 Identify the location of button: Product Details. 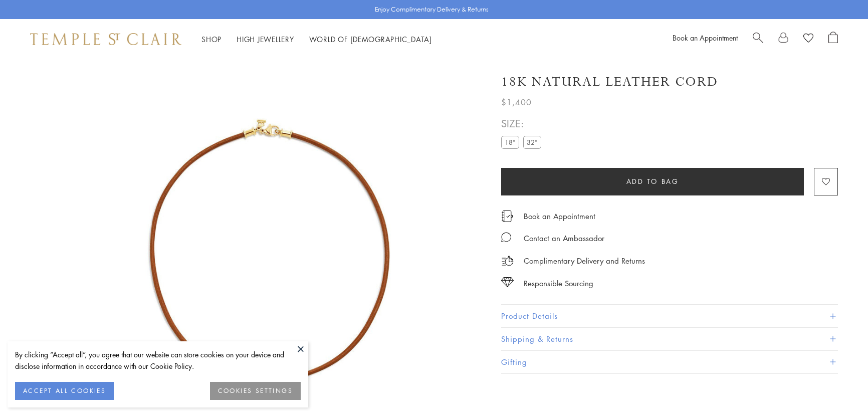
(669, 316).